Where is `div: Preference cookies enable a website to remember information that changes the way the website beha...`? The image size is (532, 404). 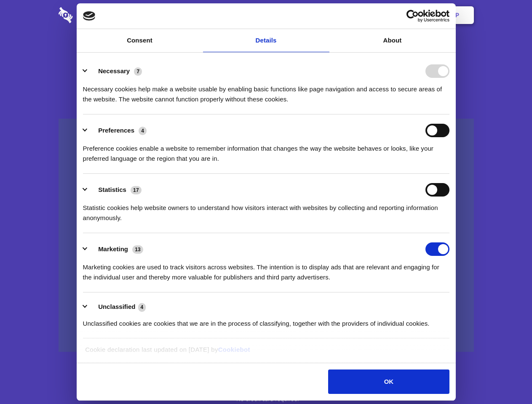 div: Preference cookies enable a website to remember information that changes the way the website beha... is located at coordinates (266, 150).